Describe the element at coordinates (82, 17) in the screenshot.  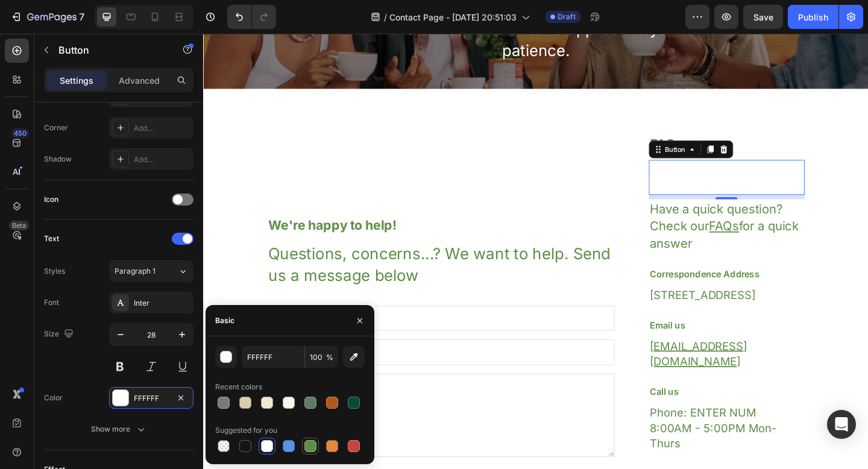
I see `p: 7` at that location.